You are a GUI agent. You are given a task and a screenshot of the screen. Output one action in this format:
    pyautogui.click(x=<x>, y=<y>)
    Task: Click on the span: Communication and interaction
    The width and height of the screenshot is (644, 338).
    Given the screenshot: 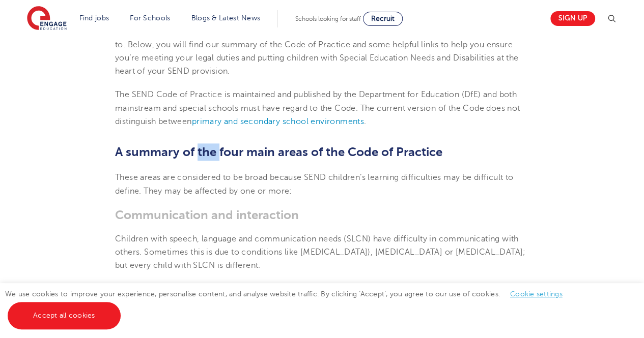 What is the action you would take?
    pyautogui.click(x=206, y=215)
    